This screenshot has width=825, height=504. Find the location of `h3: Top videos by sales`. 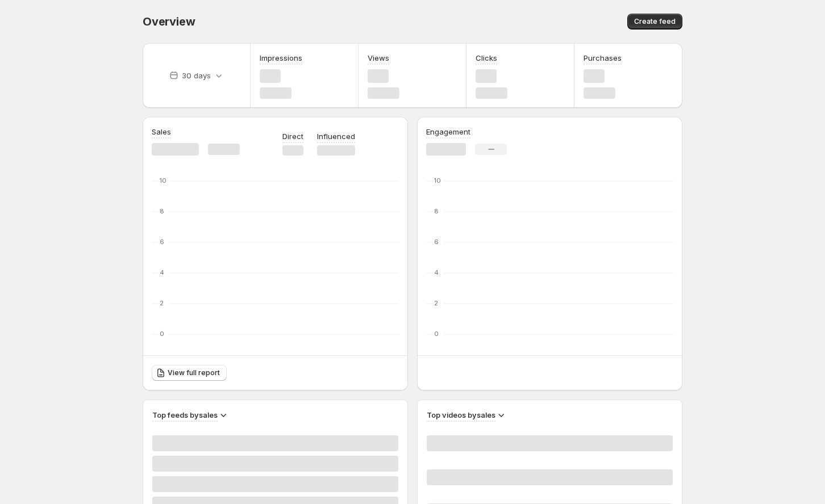

h3: Top videos by sales is located at coordinates (460, 415).